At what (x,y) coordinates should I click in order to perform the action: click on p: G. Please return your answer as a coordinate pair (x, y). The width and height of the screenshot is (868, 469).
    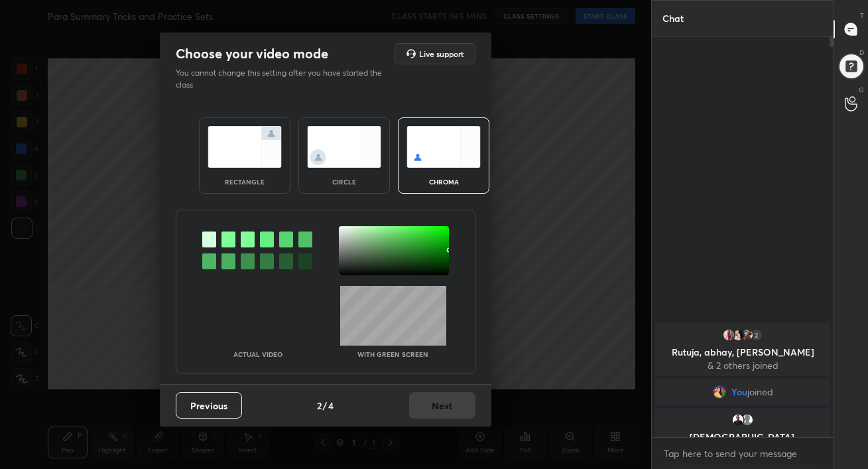
    Looking at the image, I should click on (862, 90).